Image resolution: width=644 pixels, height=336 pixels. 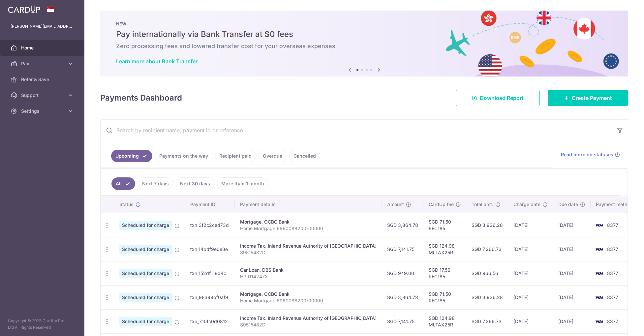 What do you see at coordinates (141, 98) in the screenshot?
I see `h4: Payments Dashboard` at bounding box center [141, 98].